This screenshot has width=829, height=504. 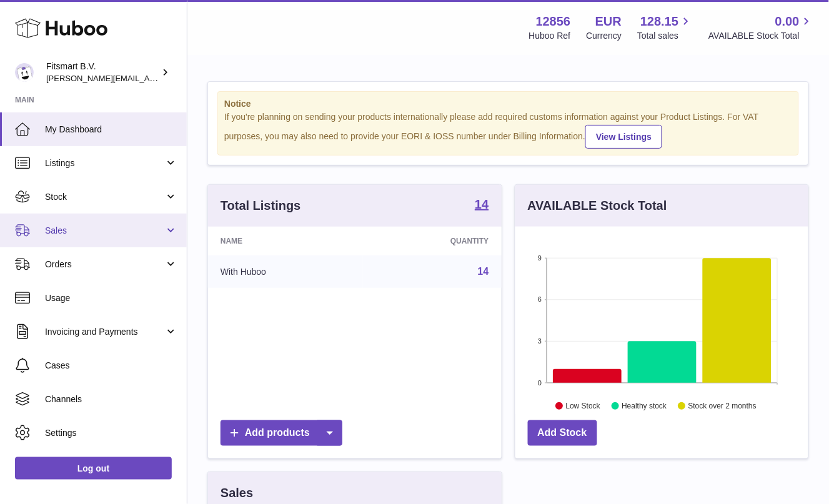 I want to click on span: Orders, so click(x=104, y=264).